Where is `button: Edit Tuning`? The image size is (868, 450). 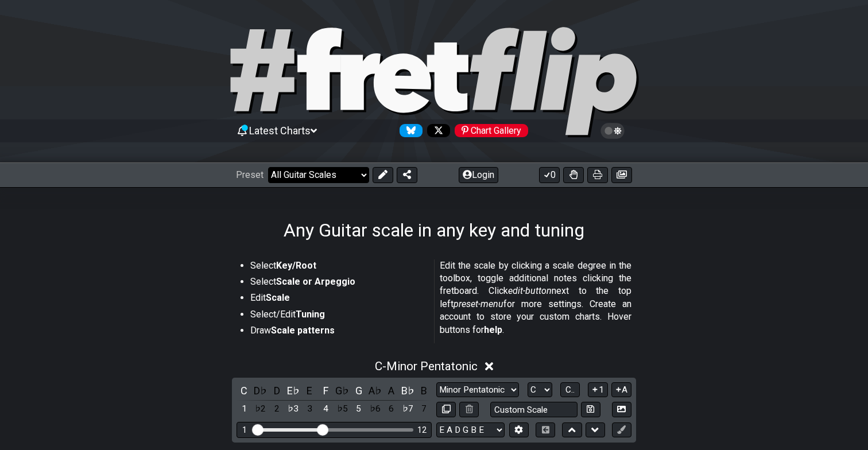
button: Edit Tuning is located at coordinates (519, 430).